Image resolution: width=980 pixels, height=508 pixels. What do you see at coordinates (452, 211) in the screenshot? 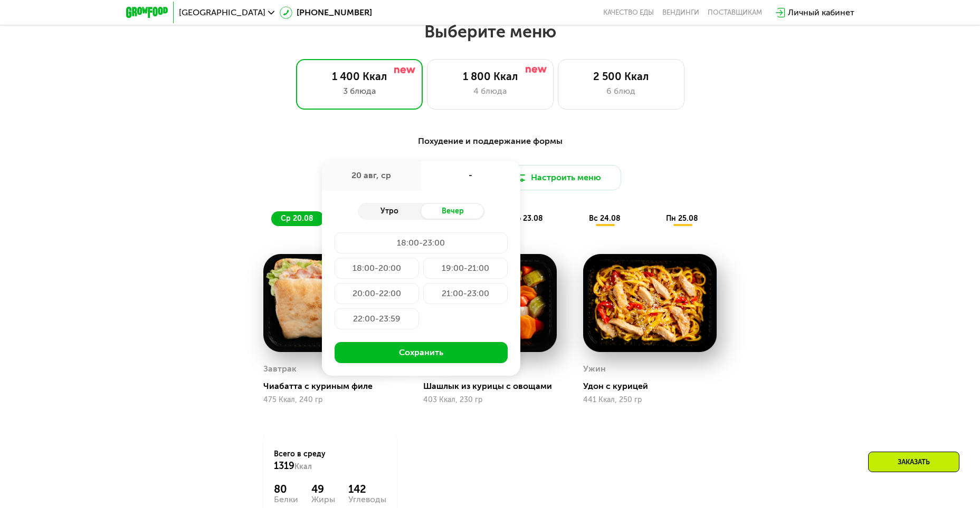
I see `div: Вечер` at bounding box center [452, 211].